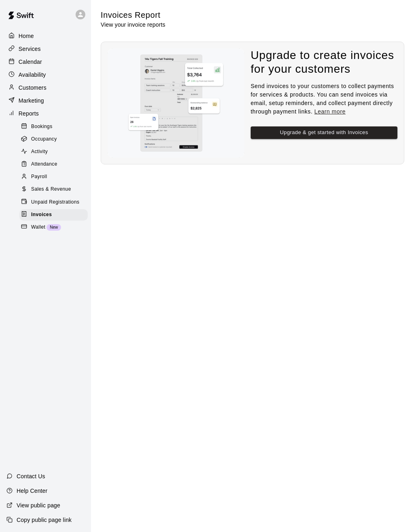 The image size is (414, 532). I want to click on p: Reports, so click(29, 114).